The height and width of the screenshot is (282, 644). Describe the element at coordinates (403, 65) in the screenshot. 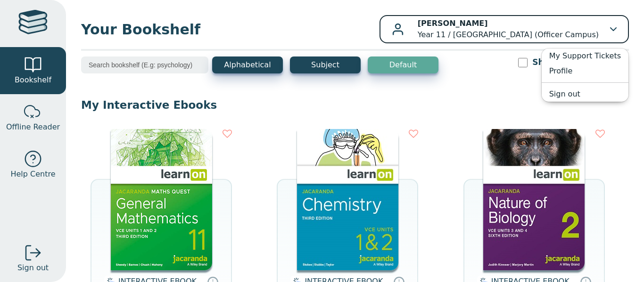

I see `button: Default` at that location.